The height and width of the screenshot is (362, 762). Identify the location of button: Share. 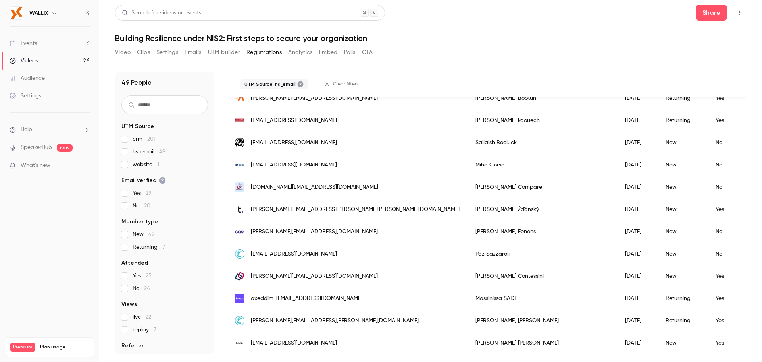
(711, 13).